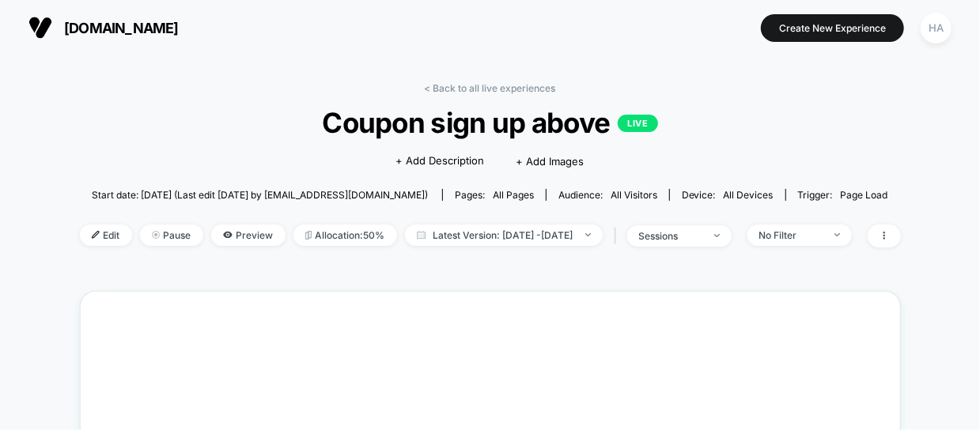 The width and height of the screenshot is (980, 430). I want to click on span: Coupon sign up above, so click(490, 122).